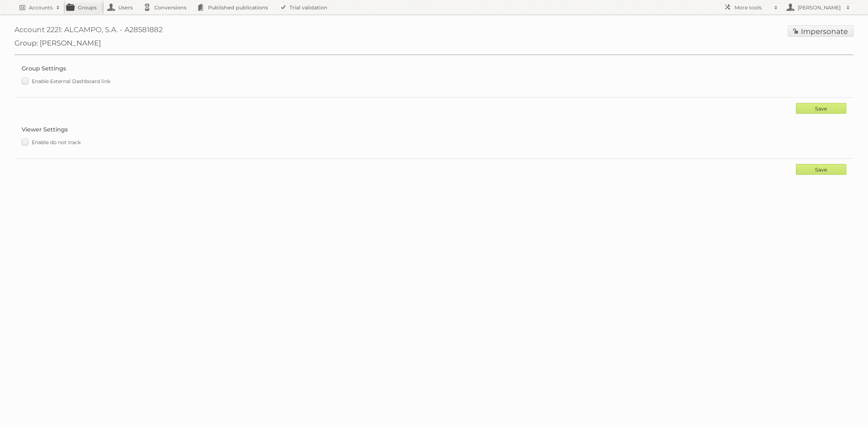 The height and width of the screenshot is (427, 868). I want to click on a: Impersonate, so click(821, 31).